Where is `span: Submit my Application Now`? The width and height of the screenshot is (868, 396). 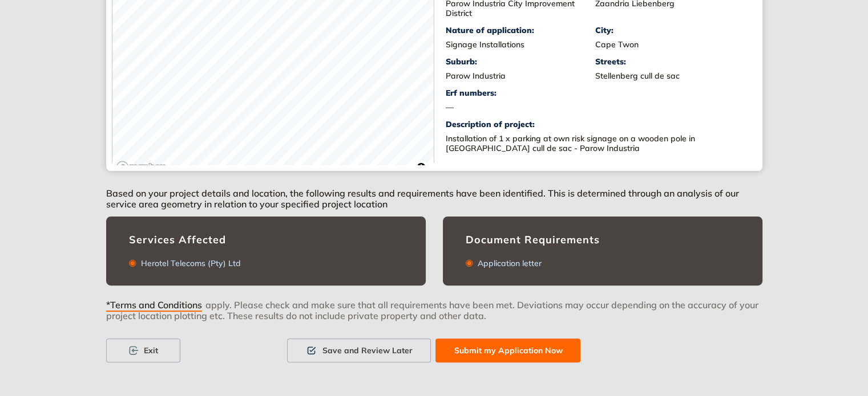 span: Submit my Application Now is located at coordinates (508, 351).